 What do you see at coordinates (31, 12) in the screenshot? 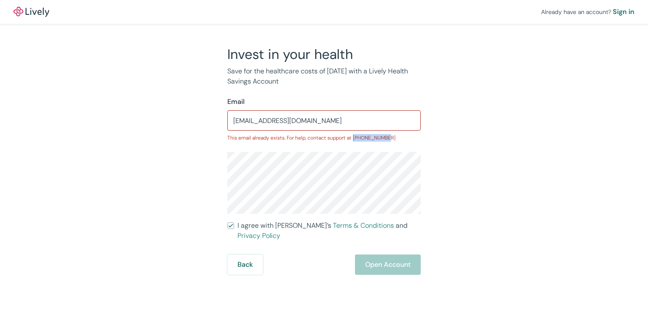
I see `img: Lively` at bounding box center [31, 12].